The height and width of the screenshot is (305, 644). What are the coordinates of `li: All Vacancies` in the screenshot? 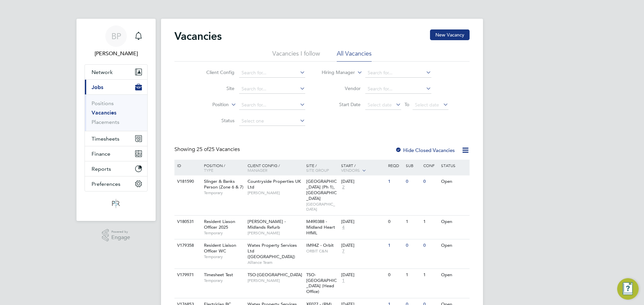 It's located at (354, 55).